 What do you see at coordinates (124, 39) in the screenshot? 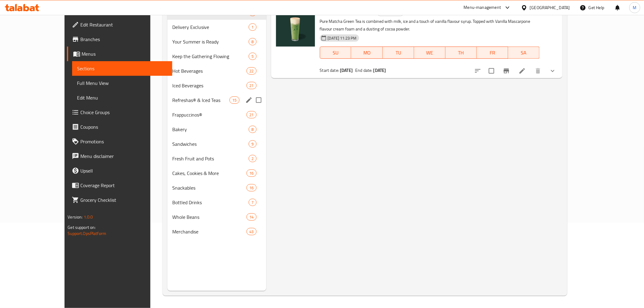
I see `span: Branches` at bounding box center [124, 39].